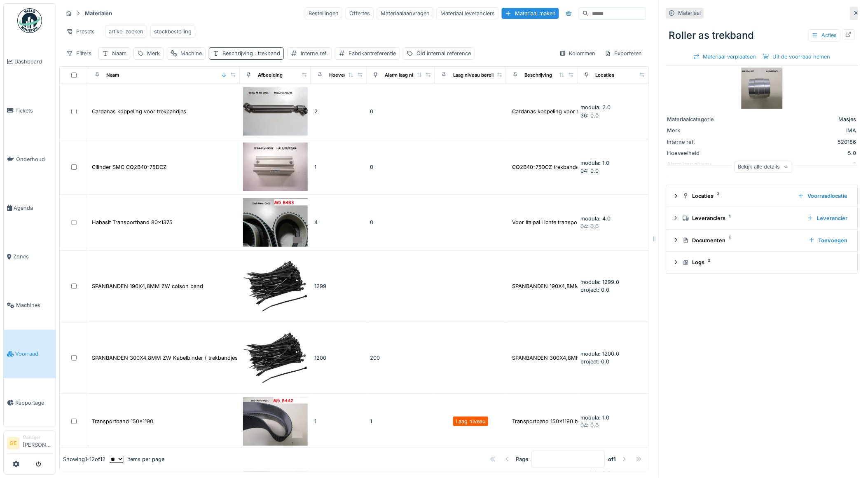 The image size is (868, 478). What do you see at coordinates (30, 354) in the screenshot?
I see `a: Voorraad` at bounding box center [30, 354].